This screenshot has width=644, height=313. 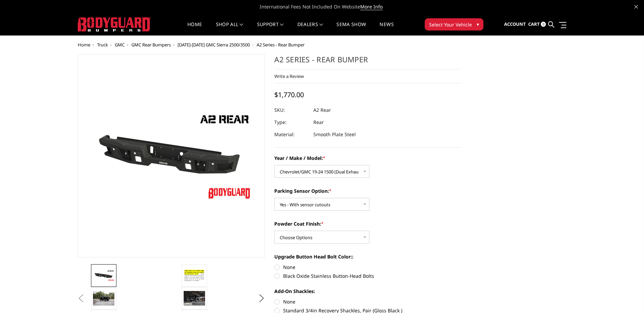 What do you see at coordinates (289, 95) in the screenshot?
I see `span: $1,770.00` at bounding box center [289, 95].